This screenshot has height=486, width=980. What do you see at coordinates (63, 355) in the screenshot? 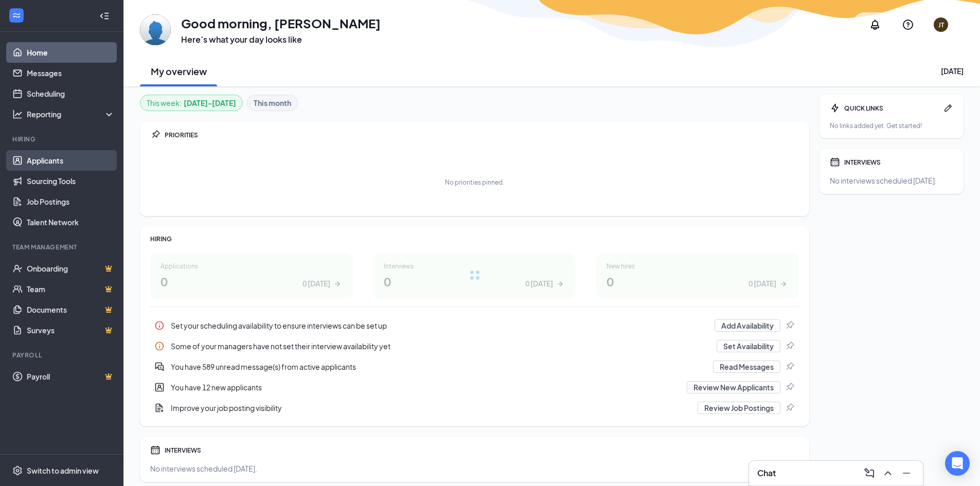
I see `div: Payroll` at bounding box center [63, 355].